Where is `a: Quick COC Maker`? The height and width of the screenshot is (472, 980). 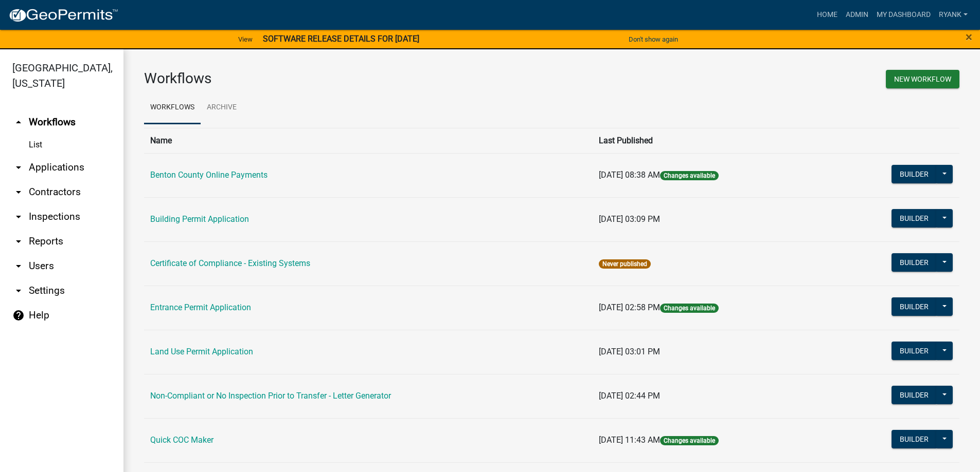 a: Quick COC Maker is located at coordinates (181, 440).